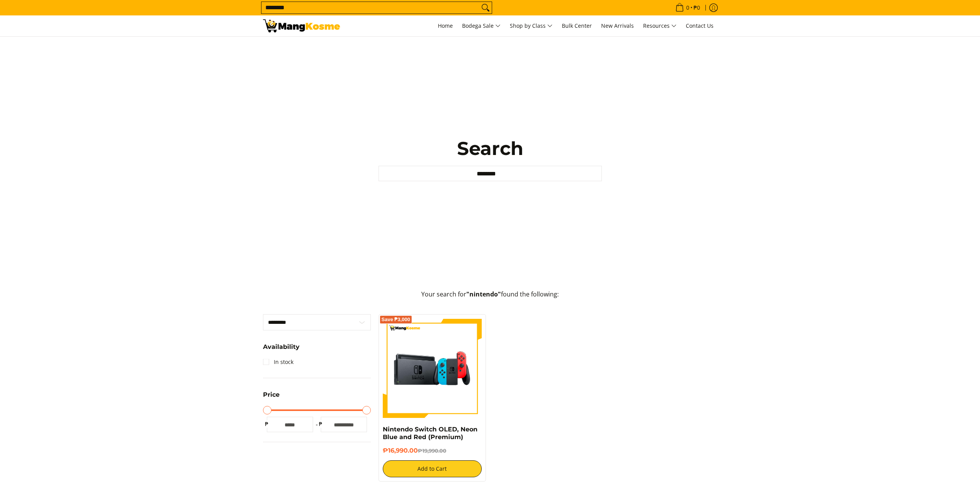  Describe the element at coordinates (432, 469) in the screenshot. I see `button: Add to Cart` at that location.